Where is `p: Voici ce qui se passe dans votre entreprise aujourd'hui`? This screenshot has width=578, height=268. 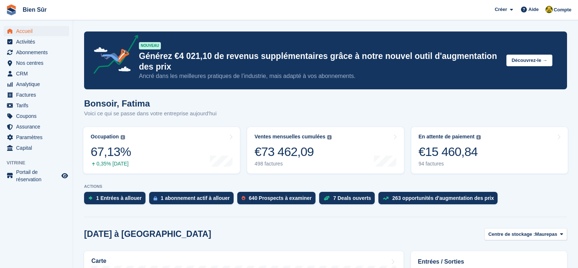 p: Voici ce qui se passe dans votre entreprise aujourd'hui is located at coordinates (150, 113).